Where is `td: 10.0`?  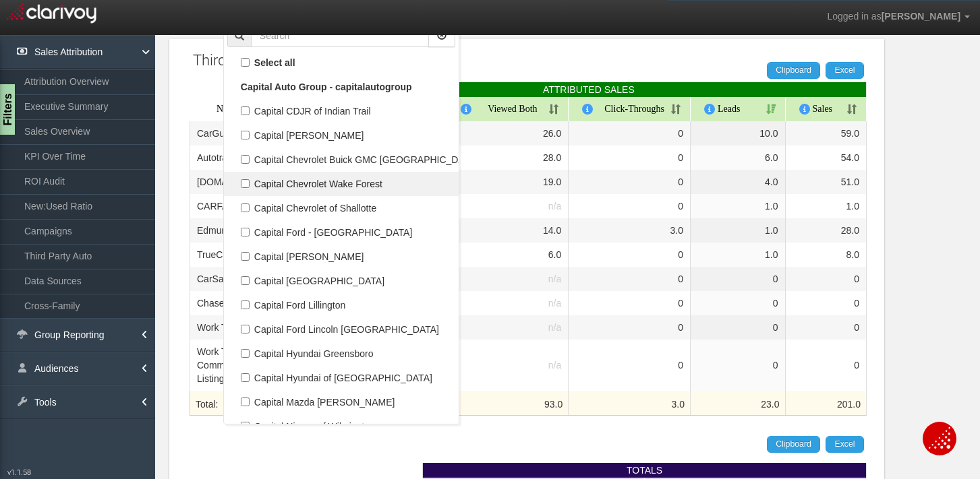 td: 10.0 is located at coordinates (738, 133).